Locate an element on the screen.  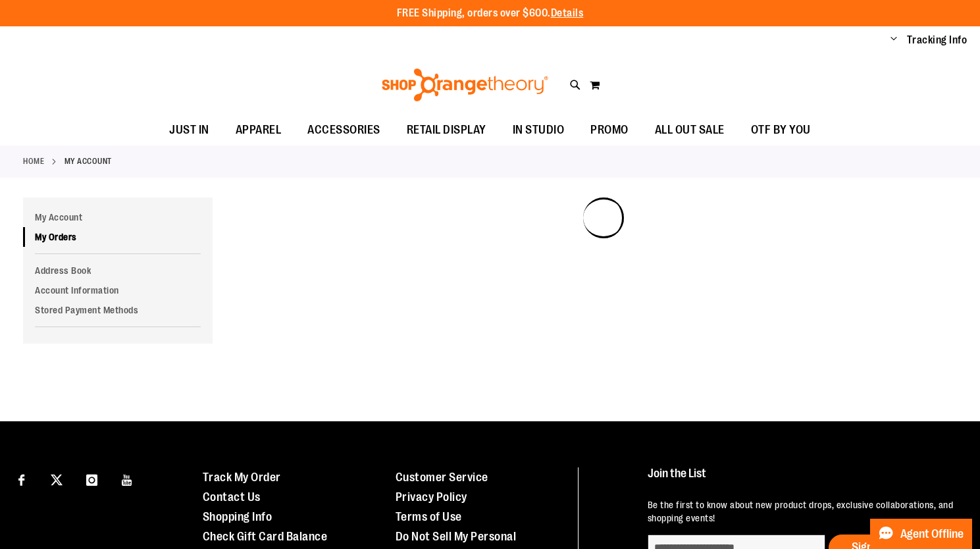
span: JUST IN is located at coordinates (189, 130).